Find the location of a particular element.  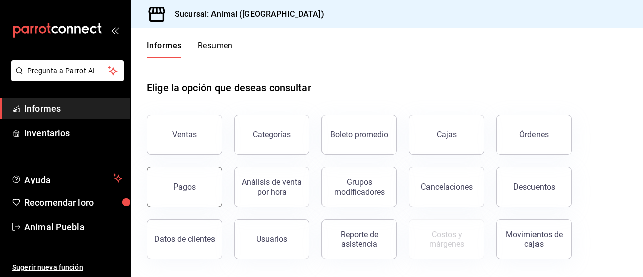

button: Categorías is located at coordinates (272, 135).